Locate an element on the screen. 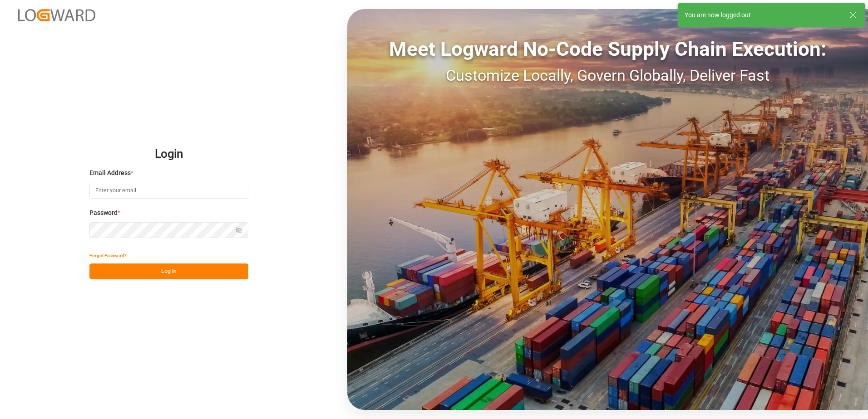  span: Email Address is located at coordinates (110, 173).